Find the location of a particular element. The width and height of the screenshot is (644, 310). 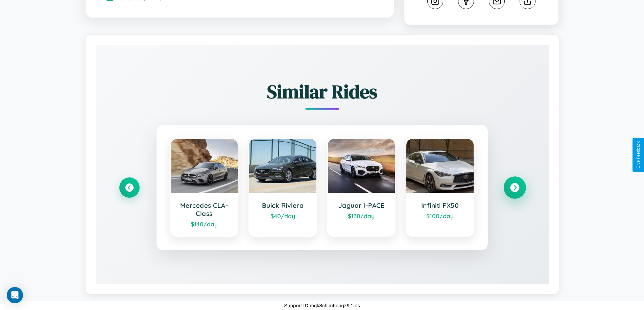

div: $ 40 /day is located at coordinates (283, 216).